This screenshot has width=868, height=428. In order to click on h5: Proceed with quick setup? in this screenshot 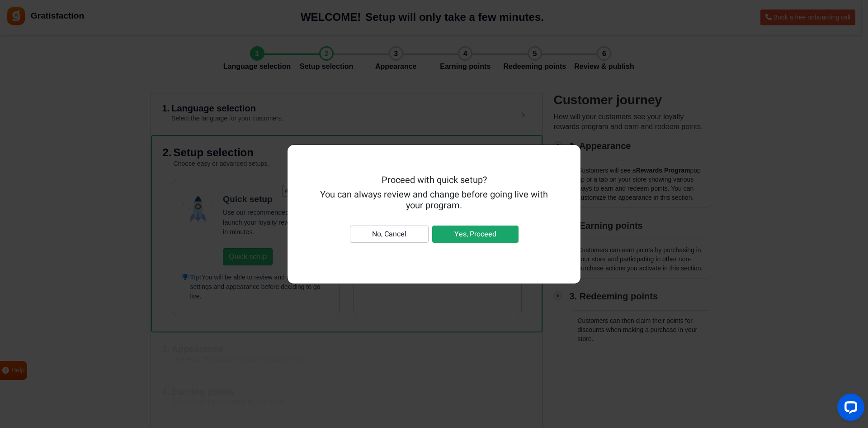, I will do `click(434, 180)`.